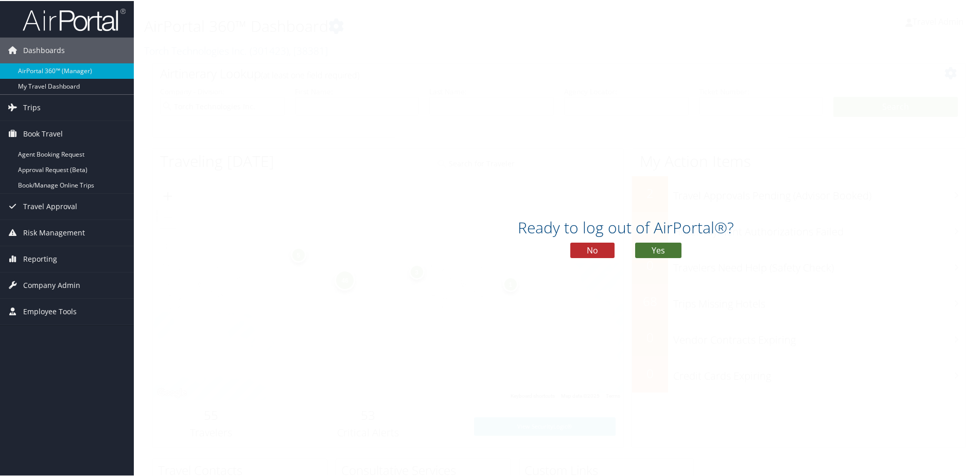  I want to click on span: Risk Management, so click(54, 232).